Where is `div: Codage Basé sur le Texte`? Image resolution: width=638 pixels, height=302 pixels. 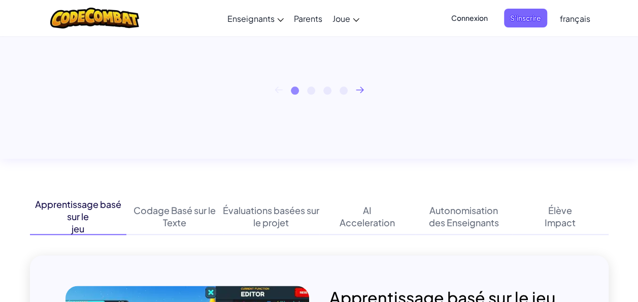 div: Codage Basé sur le Texte is located at coordinates (175, 216).